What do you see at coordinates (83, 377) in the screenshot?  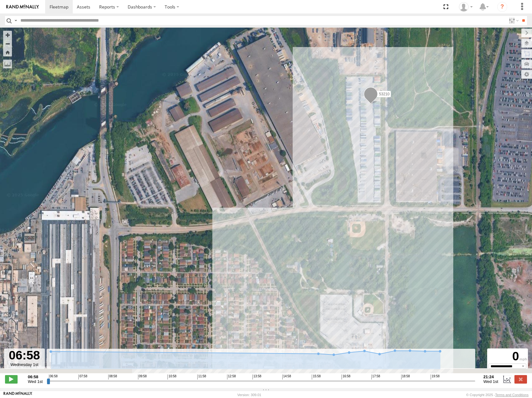 I see `span: 07:58` at bounding box center [83, 377].